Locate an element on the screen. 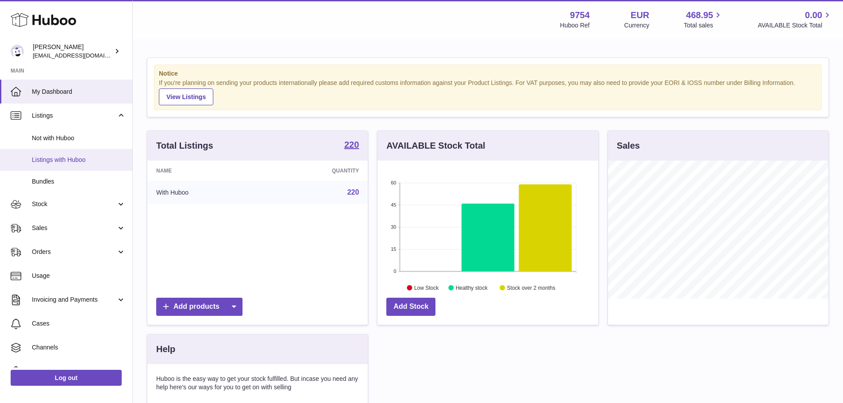 The image size is (843, 403). text: 45 is located at coordinates (394, 205).